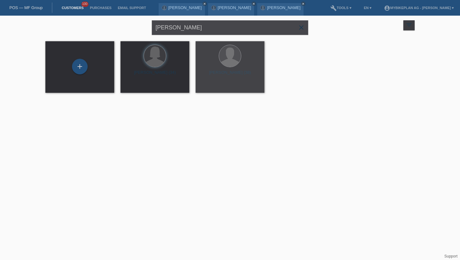  What do you see at coordinates (100, 8) in the screenshot?
I see `a: Purchases` at bounding box center [100, 8].